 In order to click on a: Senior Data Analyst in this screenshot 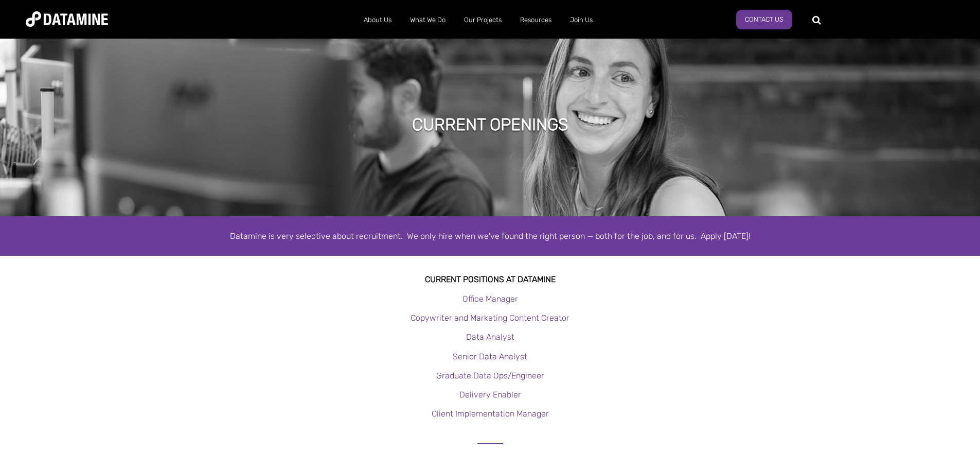, I will do `click(490, 356)`.